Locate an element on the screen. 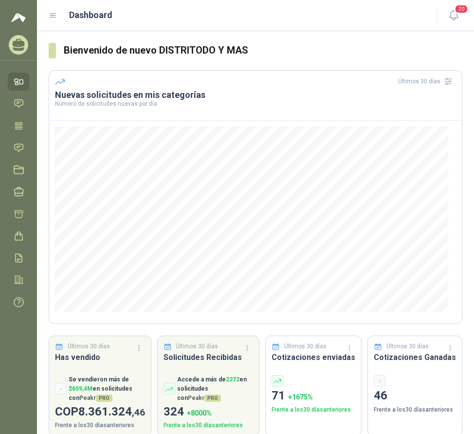  span: ,46 is located at coordinates (138, 412).